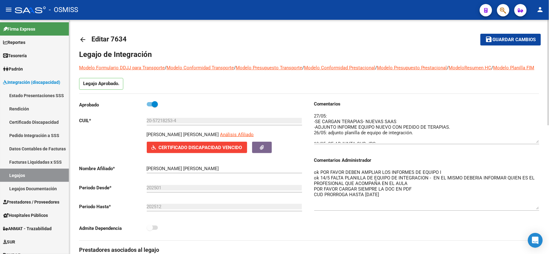  What do you see at coordinates (269, 68) in the screenshot?
I see `a: Modelo Presupuesto Transporte` at bounding box center [269, 68].